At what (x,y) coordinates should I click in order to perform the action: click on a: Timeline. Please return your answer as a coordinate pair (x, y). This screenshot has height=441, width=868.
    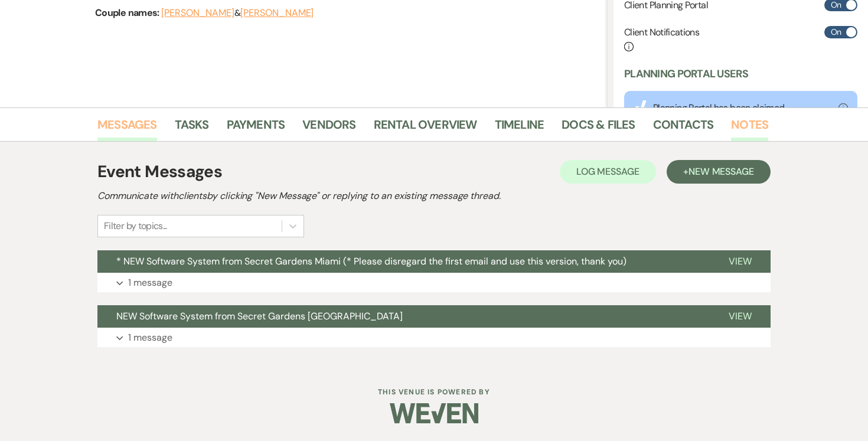
    Looking at the image, I should click on (519, 128).